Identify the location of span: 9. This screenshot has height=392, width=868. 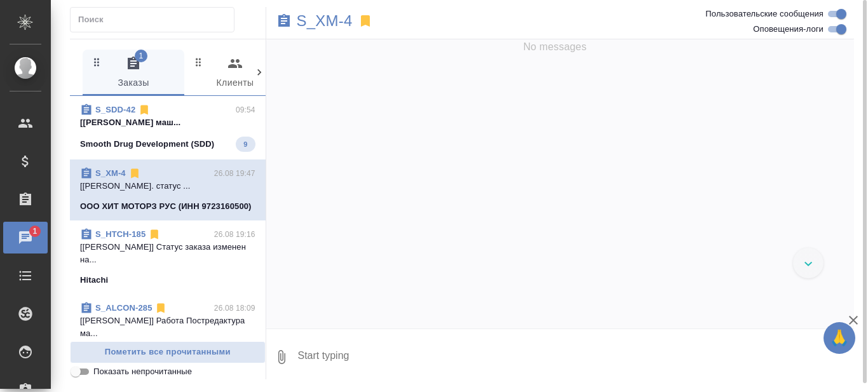
(245, 144).